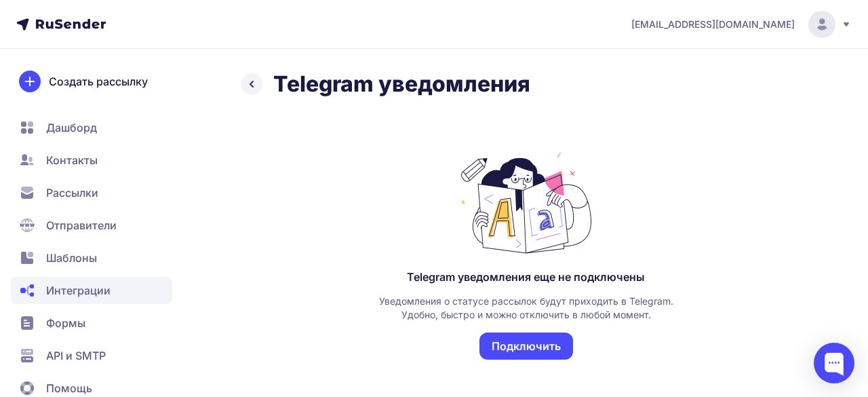 The height and width of the screenshot is (397, 868). What do you see at coordinates (527, 203) in the screenshot?
I see `img: Telegram уведомления` at bounding box center [527, 203].